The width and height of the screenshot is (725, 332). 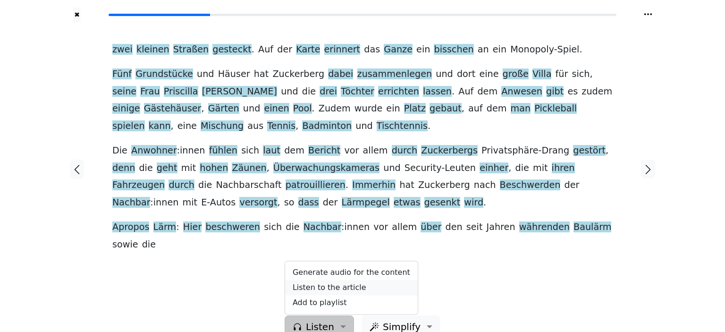 I want to click on span: gibt, so click(x=554, y=92).